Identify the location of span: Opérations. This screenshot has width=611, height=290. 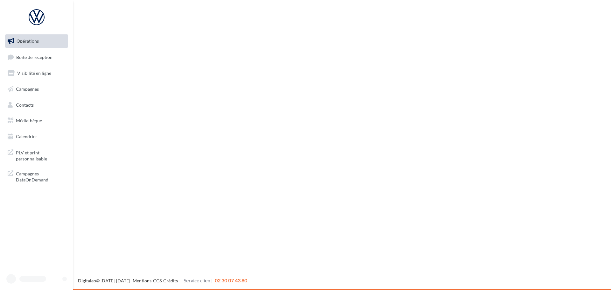
(28, 41).